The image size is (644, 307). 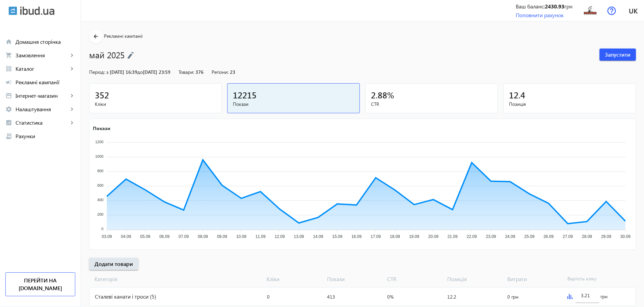 What do you see at coordinates (606, 237) in the screenshot?
I see `tspan: 29.09` at bounding box center [606, 237].